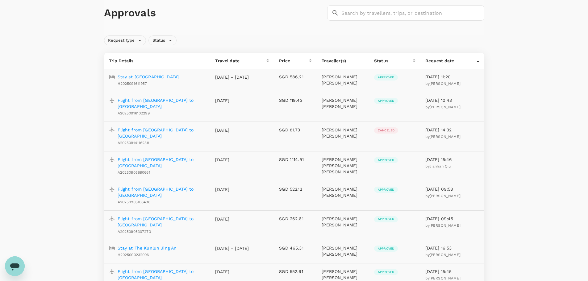 This screenshot has height=281, width=588. What do you see at coordinates (147, 248) in the screenshot?
I see `p: Stay at The Kunlun Jing An` at bounding box center [147, 248].